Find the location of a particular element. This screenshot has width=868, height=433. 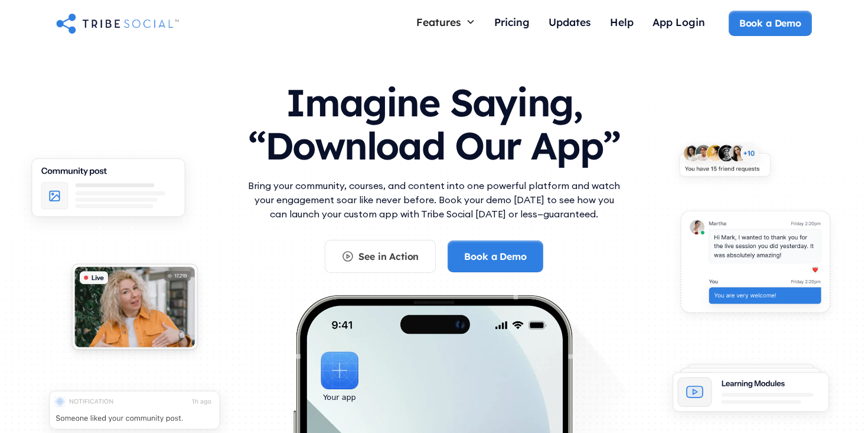

a: See in Action is located at coordinates (381, 256).